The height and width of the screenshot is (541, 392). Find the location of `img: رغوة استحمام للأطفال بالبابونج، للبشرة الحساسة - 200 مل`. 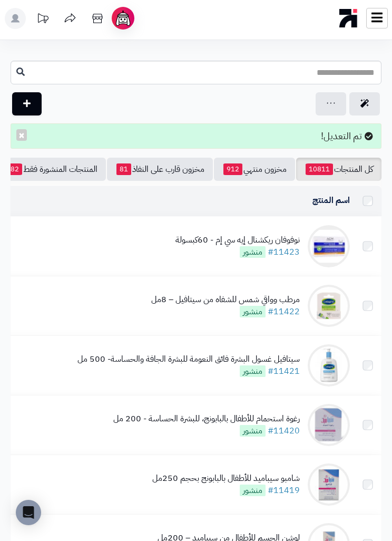

img: رغوة استحمام للأطفال بالبابونج، للبشرة الحساسة - 200 مل is located at coordinates (328, 425).